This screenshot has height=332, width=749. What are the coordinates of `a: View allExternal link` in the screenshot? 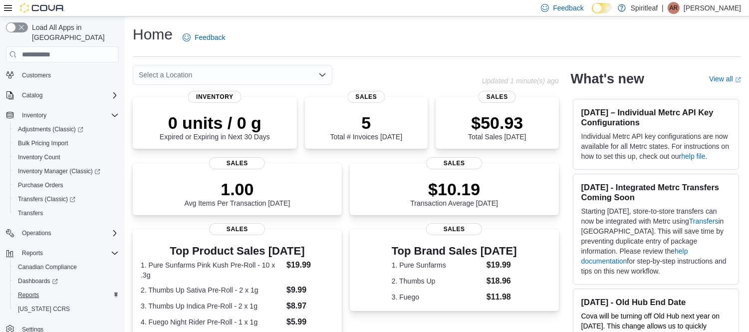 It's located at (725, 79).